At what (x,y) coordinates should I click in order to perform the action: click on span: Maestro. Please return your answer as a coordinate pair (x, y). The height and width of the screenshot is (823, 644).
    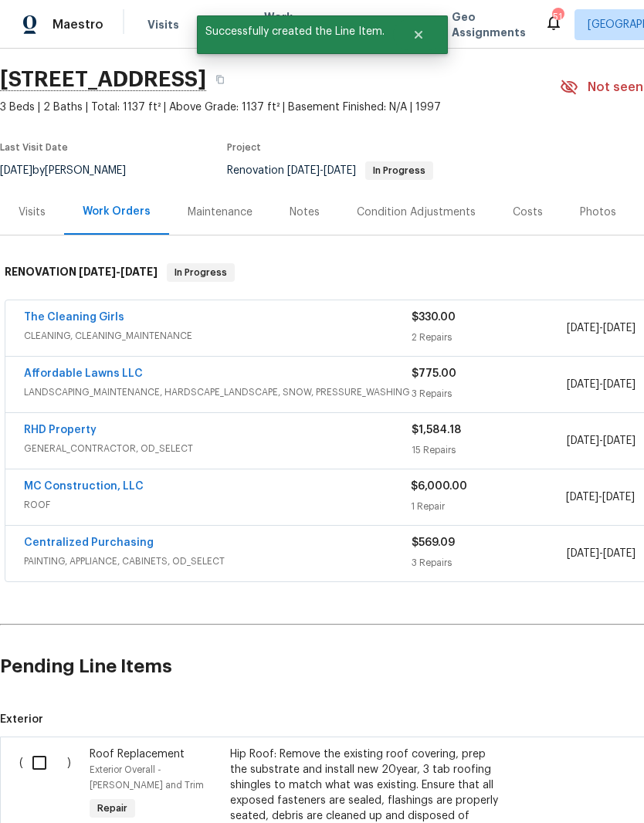
    Looking at the image, I should click on (78, 24).